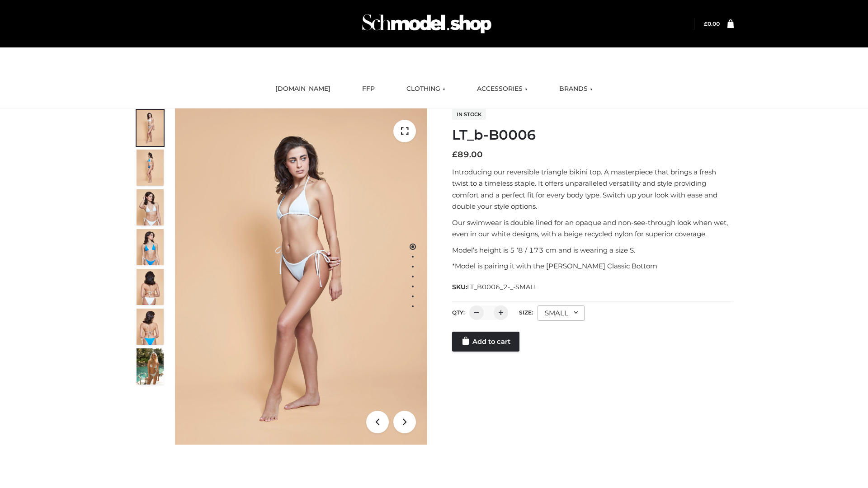 The width and height of the screenshot is (868, 488). What do you see at coordinates (459, 312) in the screenshot?
I see `label: QTY:` at bounding box center [459, 312].